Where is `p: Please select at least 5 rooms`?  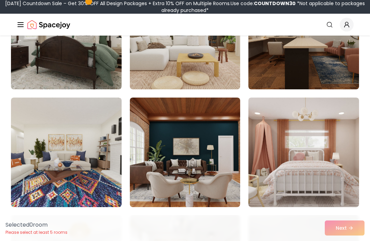
p: Please select at least 5 rooms is located at coordinates (36, 232).